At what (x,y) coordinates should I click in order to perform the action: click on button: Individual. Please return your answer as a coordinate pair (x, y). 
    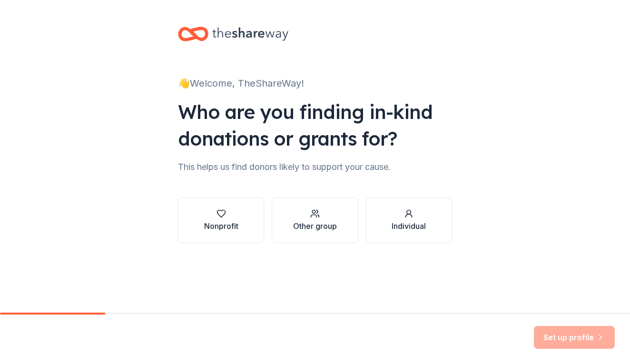
    Looking at the image, I should click on (409, 220).